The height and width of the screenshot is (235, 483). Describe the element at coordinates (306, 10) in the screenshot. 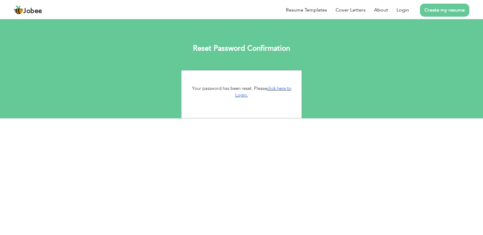

I see `a: Resume Templates` at that location.